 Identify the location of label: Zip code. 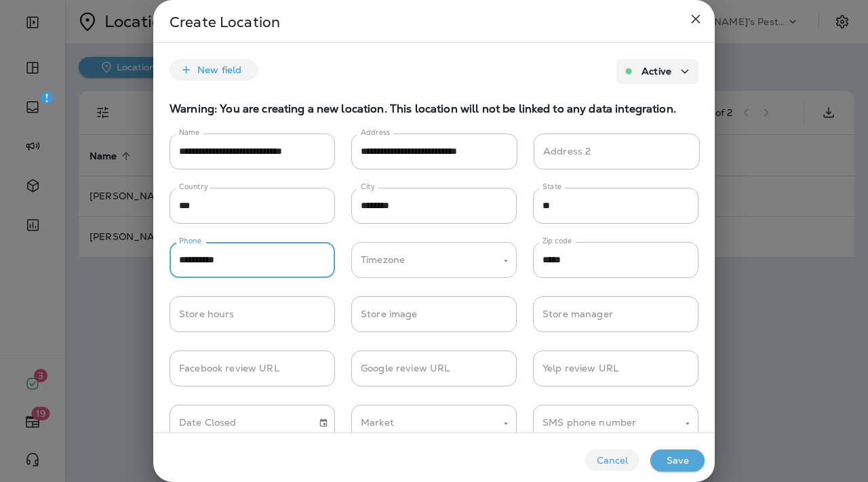
(557, 241).